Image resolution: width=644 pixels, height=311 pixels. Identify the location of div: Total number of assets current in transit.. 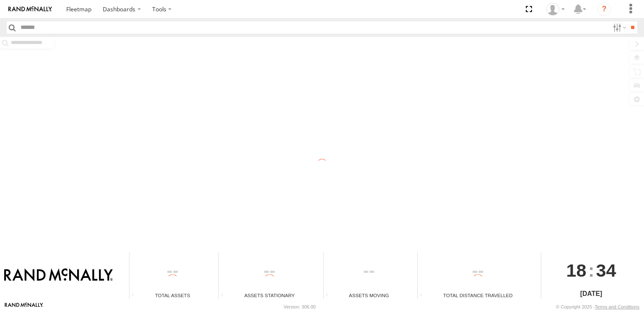
(330, 296).